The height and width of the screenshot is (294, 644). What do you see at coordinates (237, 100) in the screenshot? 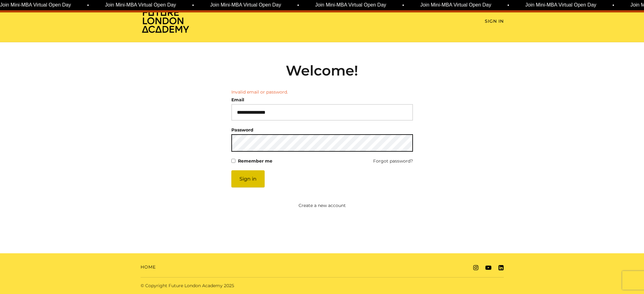
I see `label: Email` at bounding box center [237, 100].